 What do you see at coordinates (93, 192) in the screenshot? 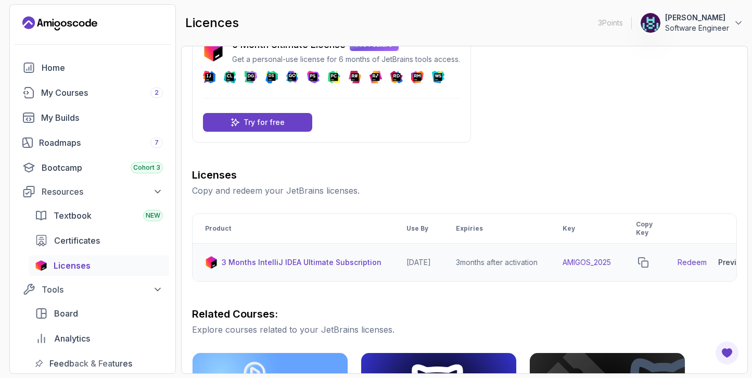
I see `button: Resources` at bounding box center [93, 192].